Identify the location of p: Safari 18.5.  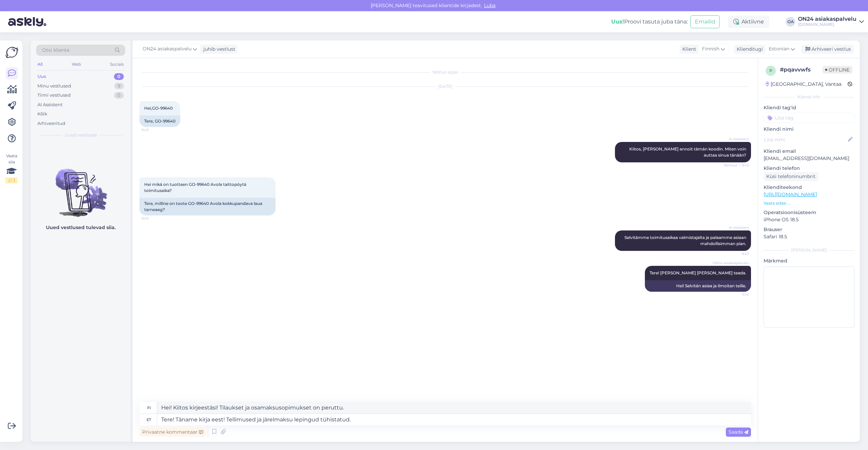
(809, 236).